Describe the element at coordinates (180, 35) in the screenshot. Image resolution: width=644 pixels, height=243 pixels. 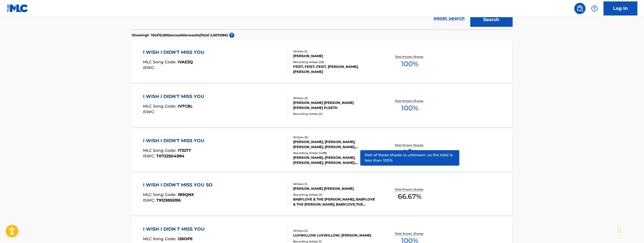
I see `p: Showing 1 - 10 of 10,000 accessible results (Total 2,007,086 )` at that location.